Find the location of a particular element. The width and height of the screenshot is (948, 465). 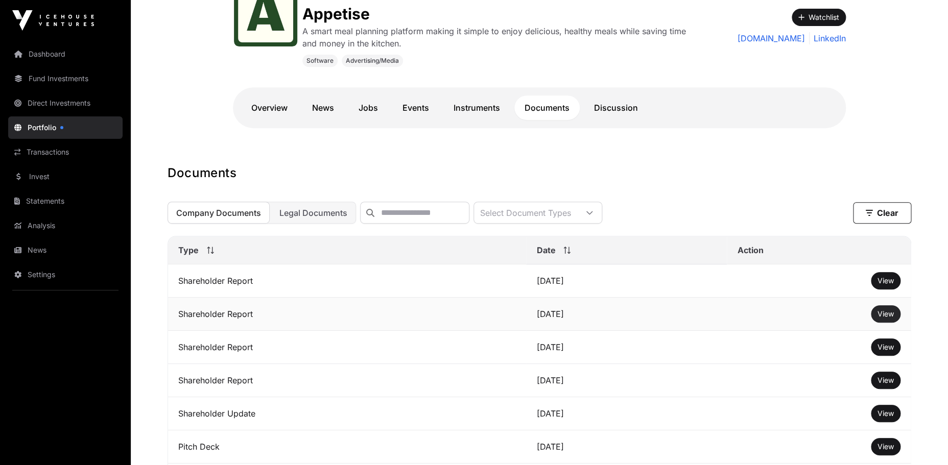

button: Clear is located at coordinates (882, 213).